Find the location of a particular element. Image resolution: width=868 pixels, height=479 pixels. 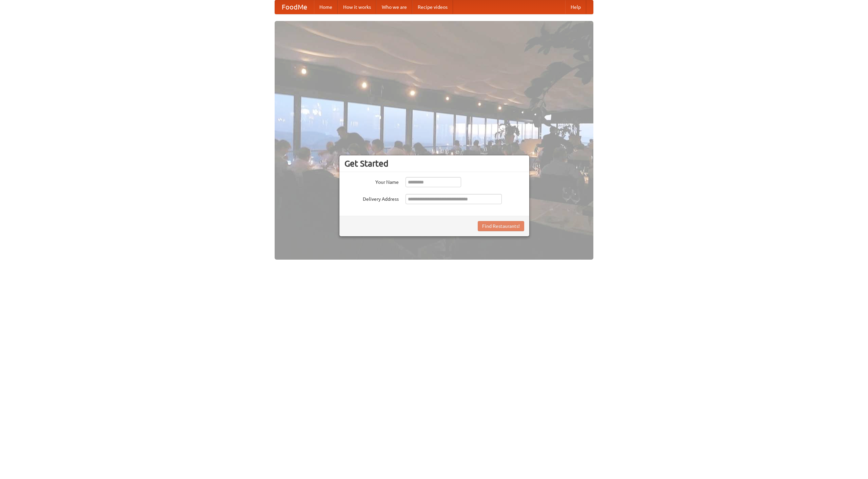

a: Help is located at coordinates (576, 7).